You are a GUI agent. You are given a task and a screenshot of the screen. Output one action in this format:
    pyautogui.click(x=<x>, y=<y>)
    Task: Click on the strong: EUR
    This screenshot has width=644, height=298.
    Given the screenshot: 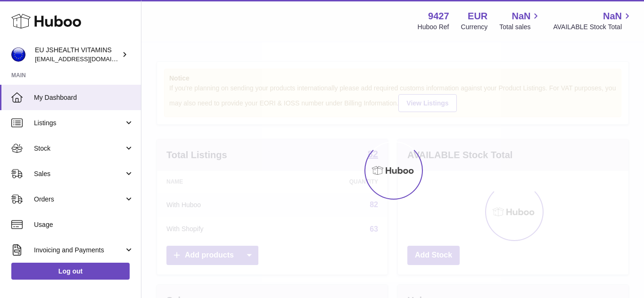 What is the action you would take?
    pyautogui.click(x=478, y=16)
    